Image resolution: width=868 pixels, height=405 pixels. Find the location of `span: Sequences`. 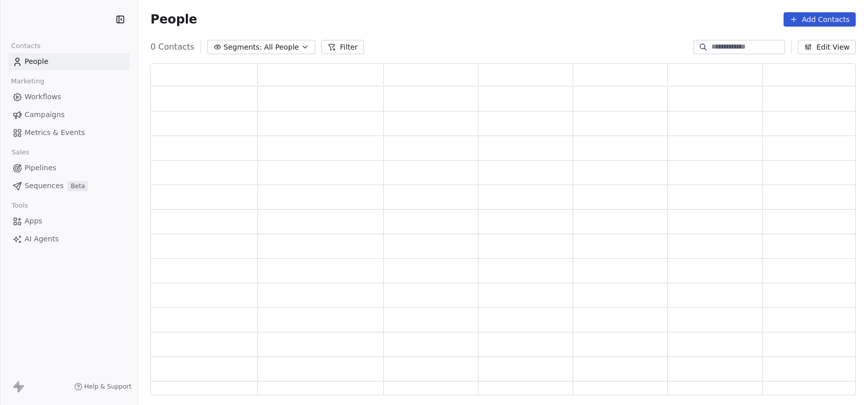

span: Sequences is located at coordinates (44, 186).